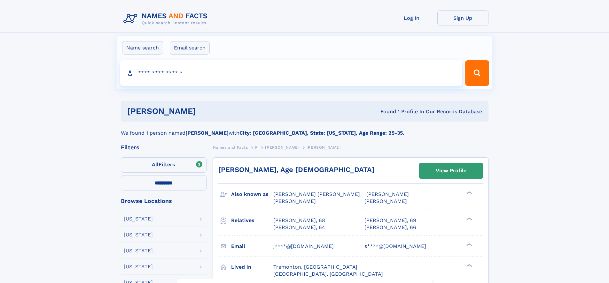 This screenshot has width=609, height=283. Describe the element at coordinates (256, 147) in the screenshot. I see `a: P` at that location.